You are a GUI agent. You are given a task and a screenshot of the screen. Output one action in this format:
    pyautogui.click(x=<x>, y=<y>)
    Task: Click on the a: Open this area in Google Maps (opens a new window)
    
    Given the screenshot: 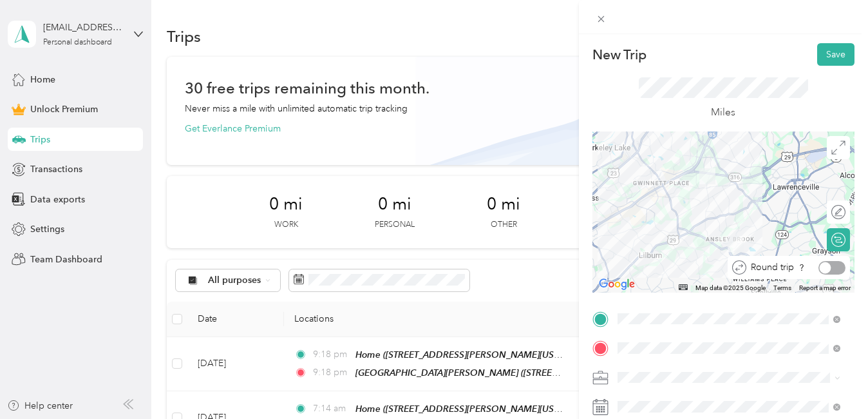 What is the action you would take?
    pyautogui.click(x=617, y=285)
    